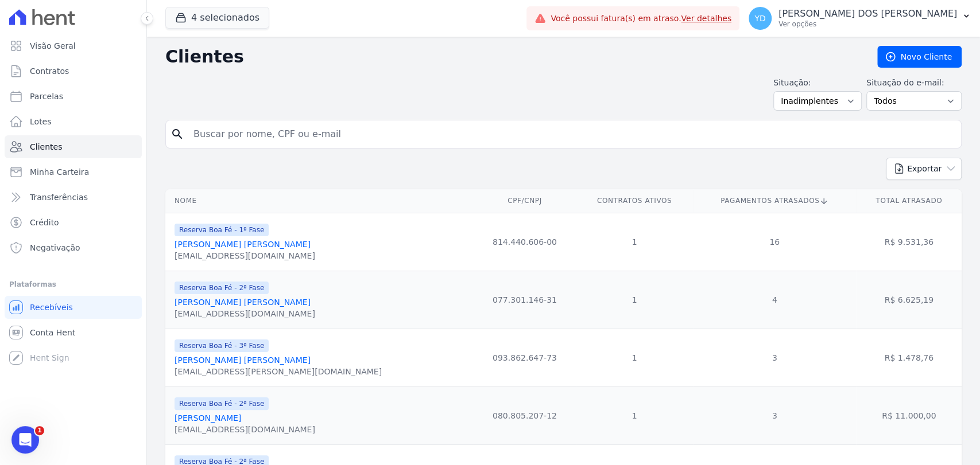 The image size is (980, 465). Describe the element at coordinates (319, 200) in the screenshot. I see `th: Nome` at that location.